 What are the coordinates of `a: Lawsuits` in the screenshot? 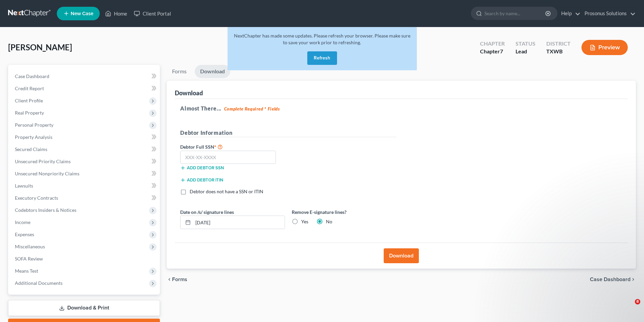 It's located at (84, 186).